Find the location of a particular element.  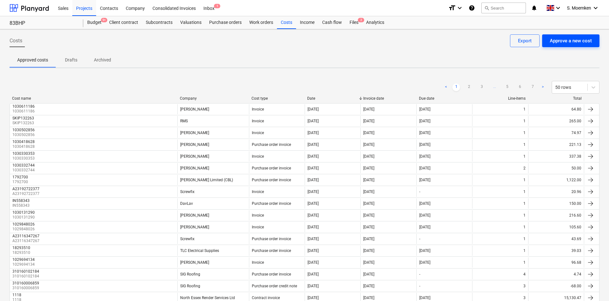

div: Screwfix is located at coordinates (187, 239).